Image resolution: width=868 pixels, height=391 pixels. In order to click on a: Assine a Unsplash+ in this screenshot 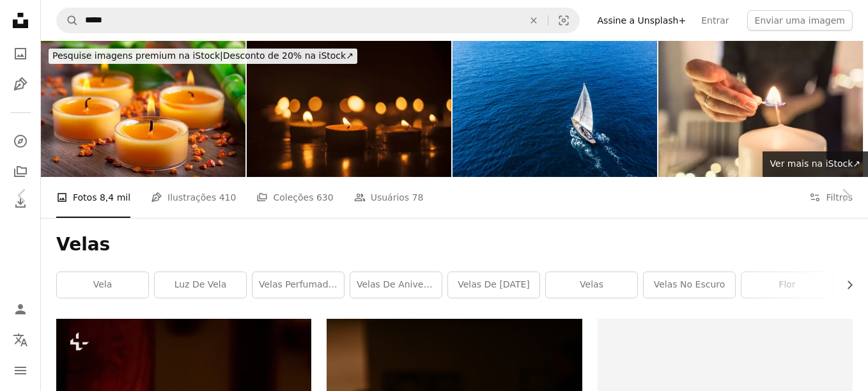, I will do `click(641, 20)`.